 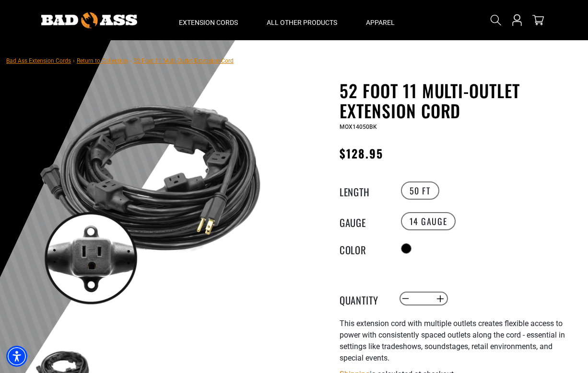 What do you see at coordinates (361, 153) in the screenshot?
I see `span: $128.95` at bounding box center [361, 153].